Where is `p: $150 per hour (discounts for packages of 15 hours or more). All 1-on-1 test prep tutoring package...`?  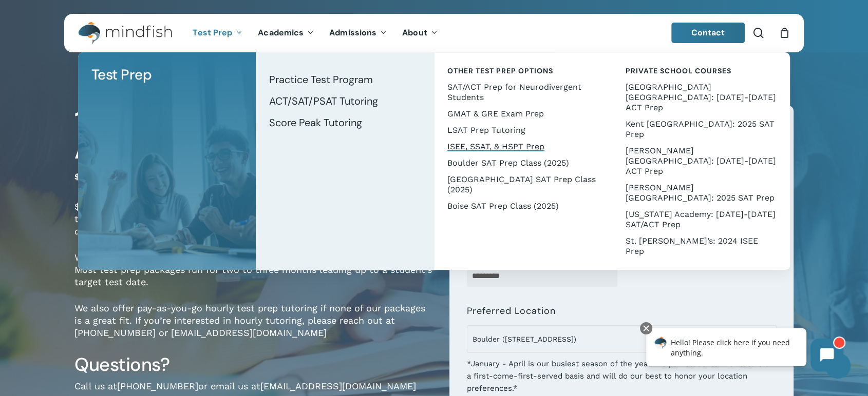
p: $150 per hour (discounts for packages of 15 hours or more). All 1-on-1 test prep tutoring package... is located at coordinates (254, 226).